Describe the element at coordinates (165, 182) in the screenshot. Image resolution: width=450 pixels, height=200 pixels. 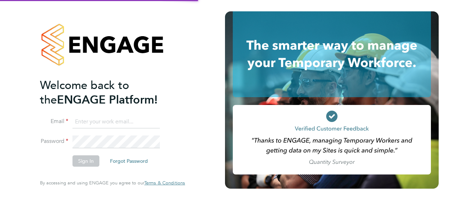
I see `span: Terms & Conditions` at that location.